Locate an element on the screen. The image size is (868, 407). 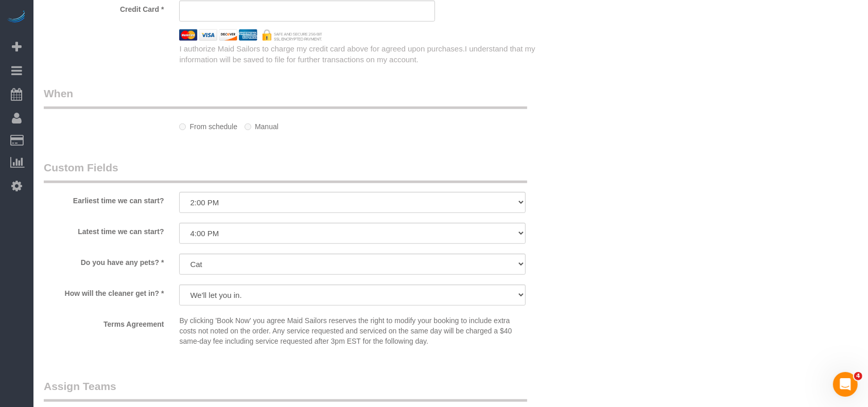
label: Manual is located at coordinates (261, 124).